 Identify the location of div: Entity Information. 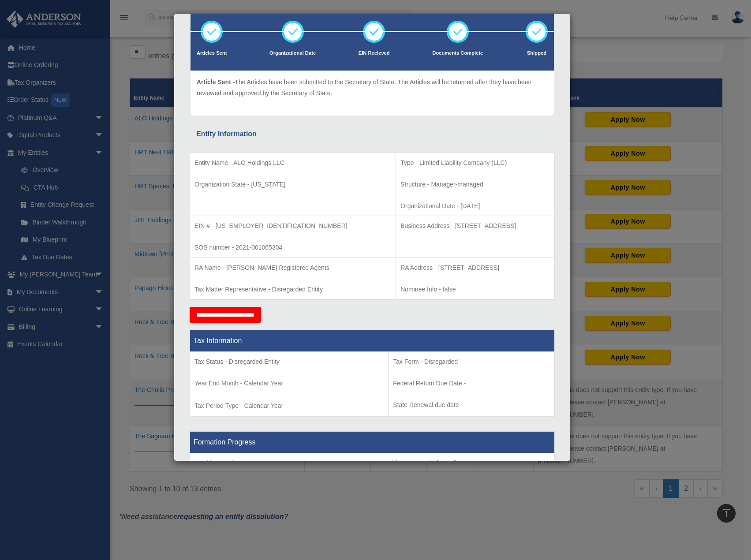
(372, 134).